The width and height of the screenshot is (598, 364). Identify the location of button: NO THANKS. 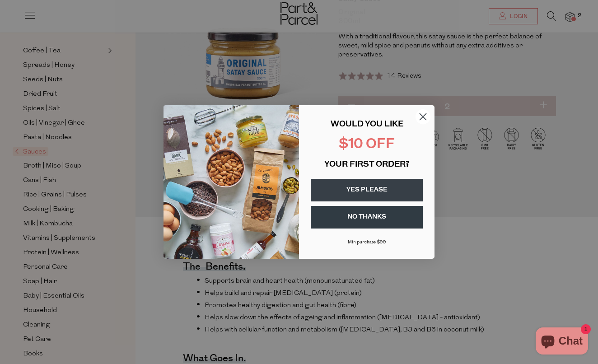
(367, 217).